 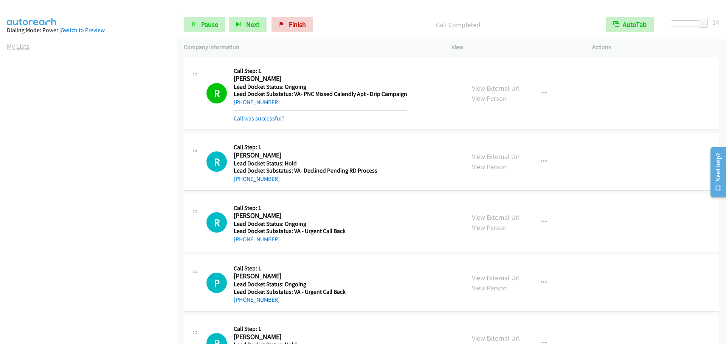 I want to click on div: Dialing Mode: Power |, so click(x=88, y=30).